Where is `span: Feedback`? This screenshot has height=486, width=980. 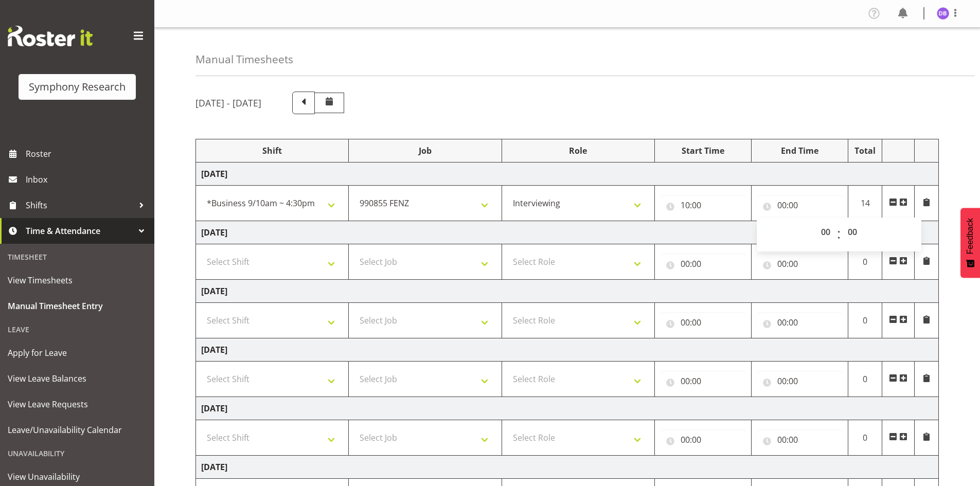 span: Feedback is located at coordinates (971, 236).